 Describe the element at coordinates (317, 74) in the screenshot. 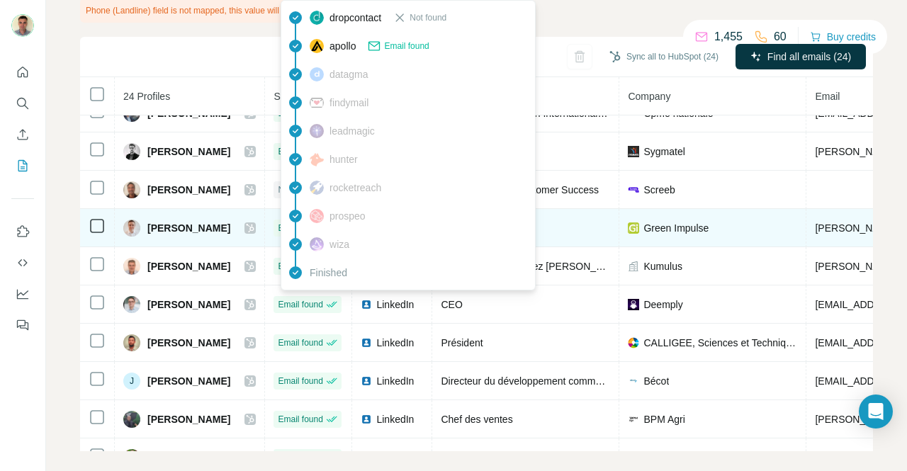

I see `img: provider datagma logo` at that location.